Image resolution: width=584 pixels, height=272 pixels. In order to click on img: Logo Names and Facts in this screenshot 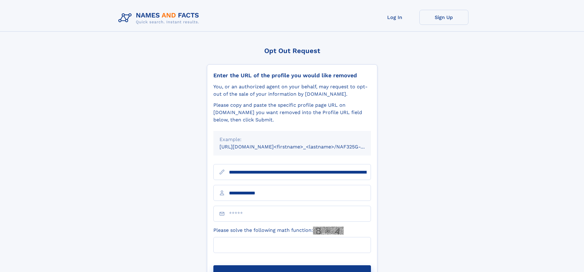, I will do `click(160, 18)`.